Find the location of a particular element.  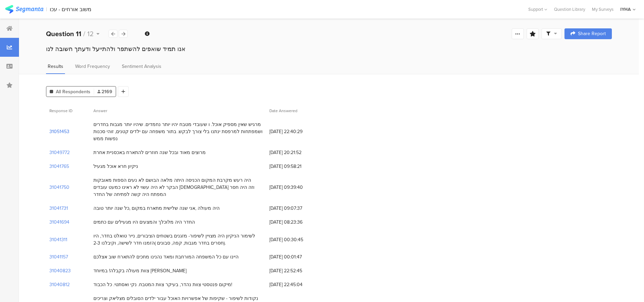

section: 31049772 is located at coordinates (60, 152).